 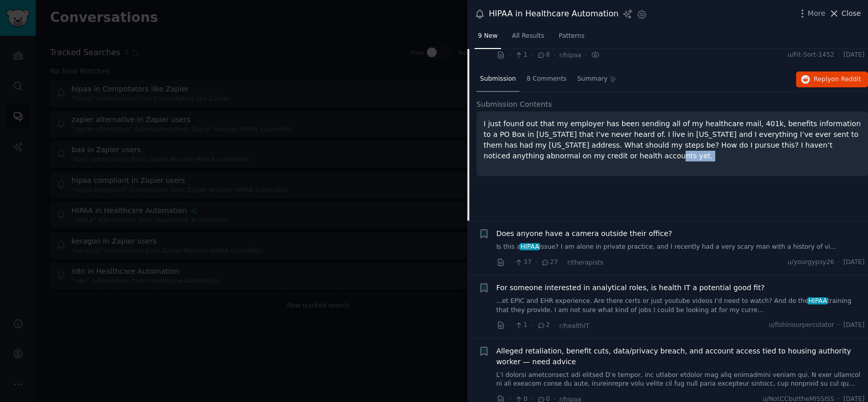 What do you see at coordinates (584, 233) in the screenshot?
I see `span: Does anyone have a camera outside their office?` at bounding box center [584, 233].